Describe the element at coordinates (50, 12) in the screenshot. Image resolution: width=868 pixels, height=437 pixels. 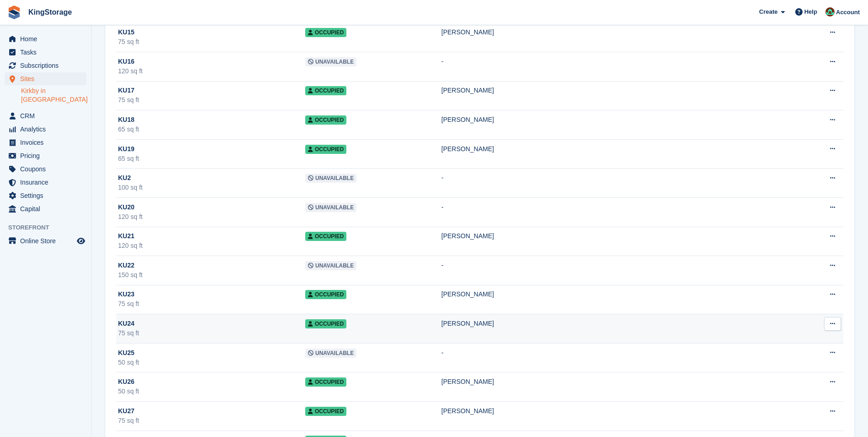
I see `a: KingStorage` at that location.